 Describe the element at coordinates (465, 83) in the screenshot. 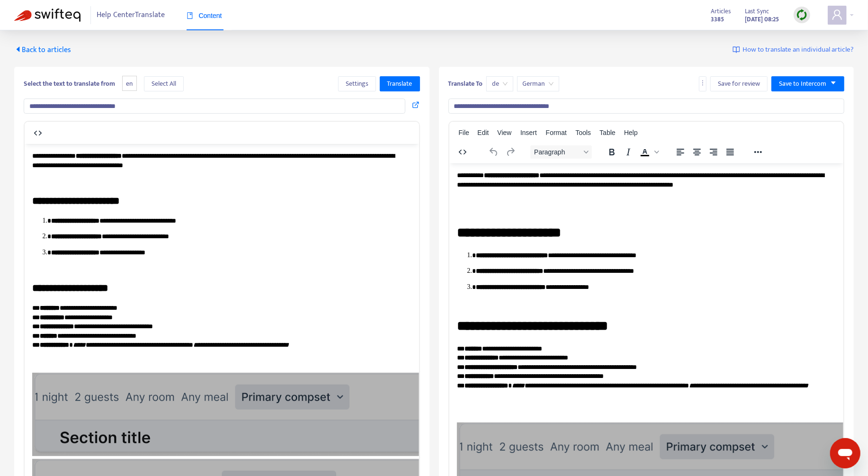

I see `b: Translate To` at that location.